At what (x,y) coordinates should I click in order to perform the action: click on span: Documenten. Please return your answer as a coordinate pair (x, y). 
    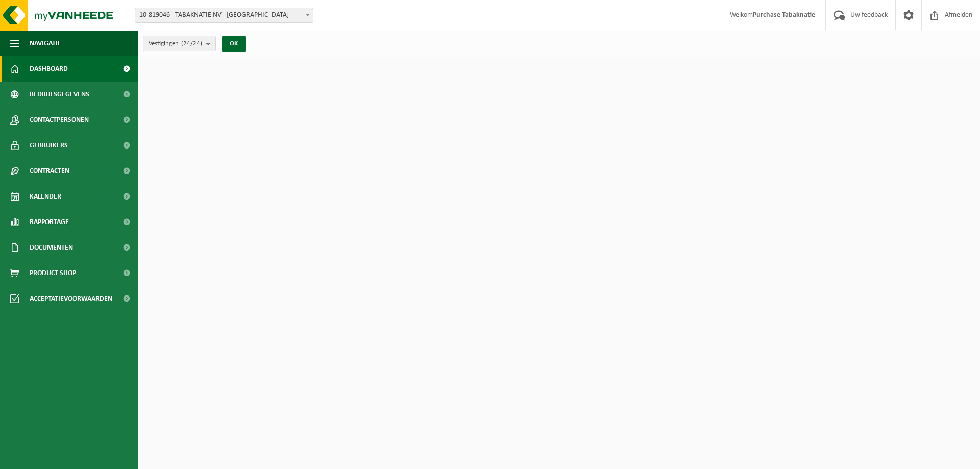
    Looking at the image, I should click on (51, 247).